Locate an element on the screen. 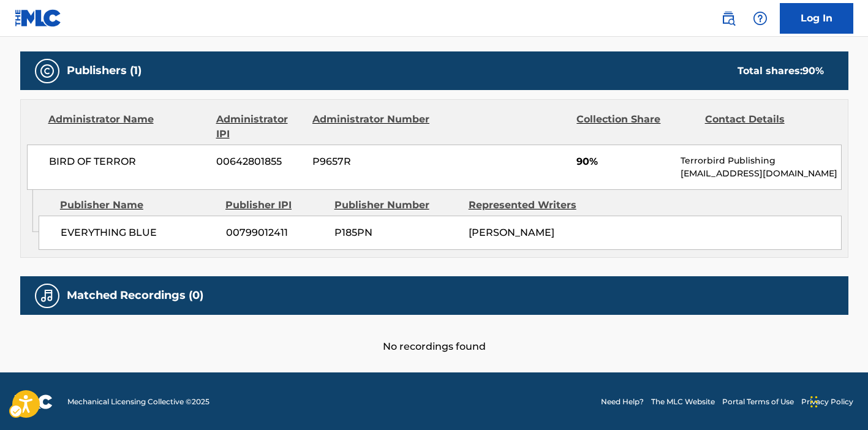 The height and width of the screenshot is (430, 868). img: logo is located at coordinates (34, 402).